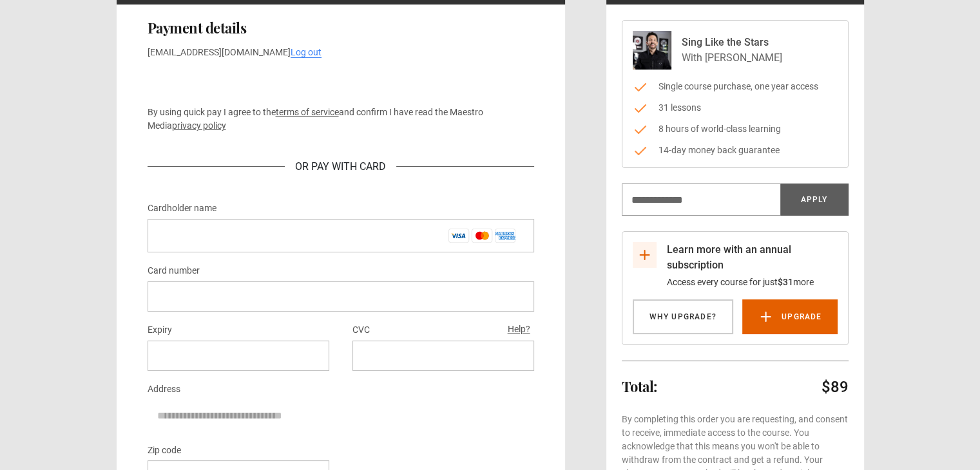 The width and height of the screenshot is (980, 470). What do you see at coordinates (361, 331) in the screenshot?
I see `label: CVC` at bounding box center [361, 331].